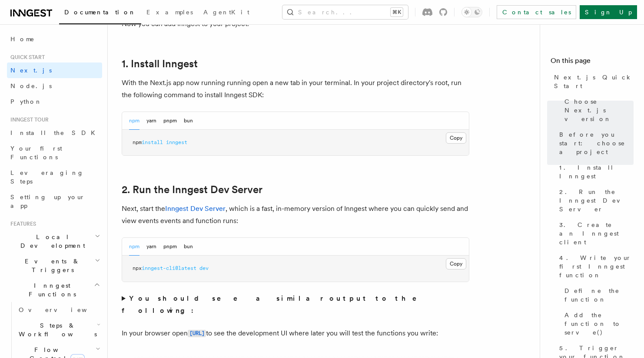 The width and height of the screenshot is (644, 358). Describe the element at coordinates (595, 266) in the screenshot. I see `a: 4. Write your first Inngest function` at that location.